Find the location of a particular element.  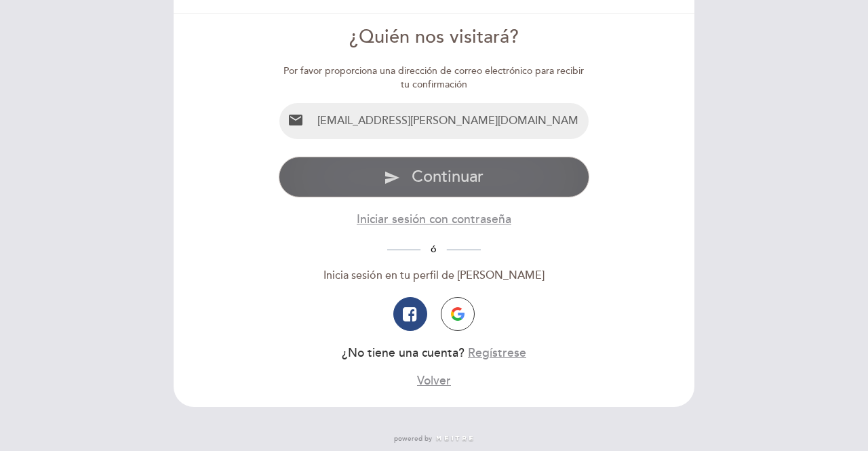

div: ¿Quién nos visitará? is located at coordinates (434, 37).